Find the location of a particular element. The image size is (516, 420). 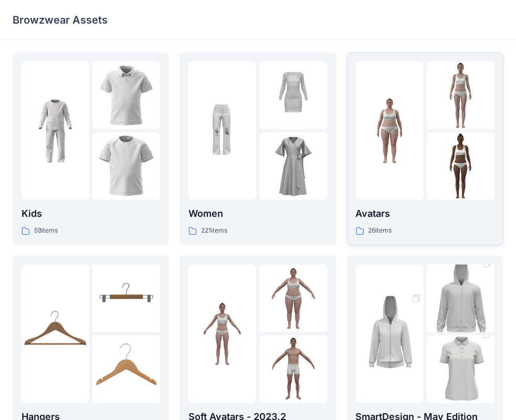

a: folder 1folder 2folder 3Avatars26items is located at coordinates (425, 148).